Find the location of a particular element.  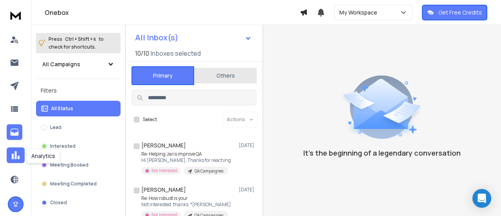

button: Lead is located at coordinates (78, 127).